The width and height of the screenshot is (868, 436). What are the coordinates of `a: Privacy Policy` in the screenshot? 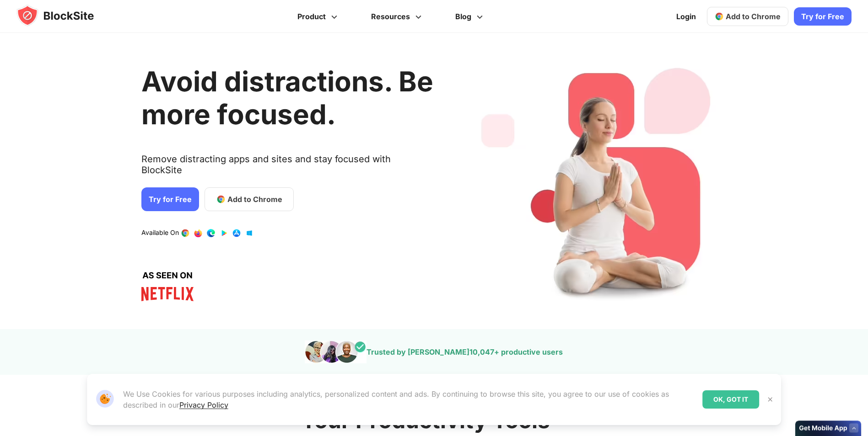 It's located at (204, 405).